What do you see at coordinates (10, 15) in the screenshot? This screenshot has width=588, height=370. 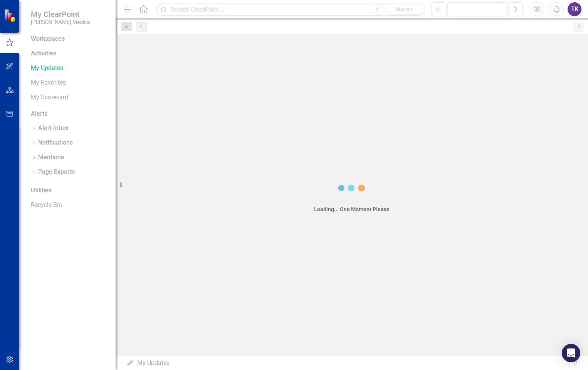 I see `img: ClearPoint Strategy` at bounding box center [10, 15].